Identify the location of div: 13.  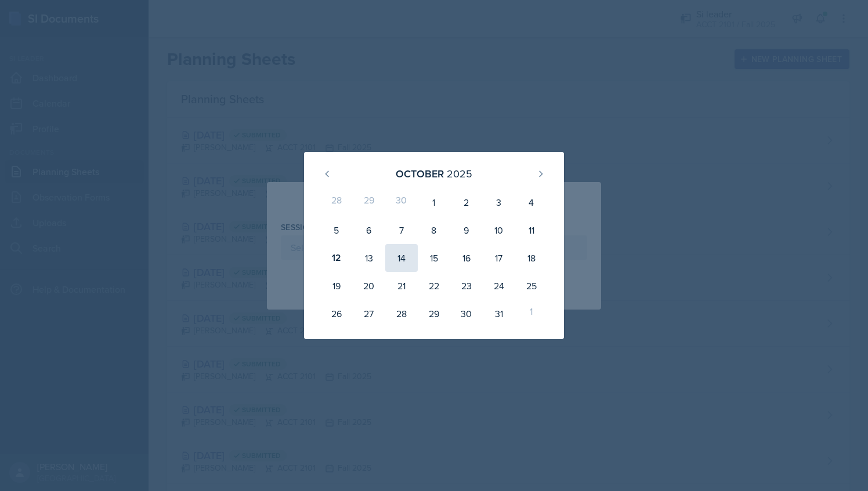
(369, 258).